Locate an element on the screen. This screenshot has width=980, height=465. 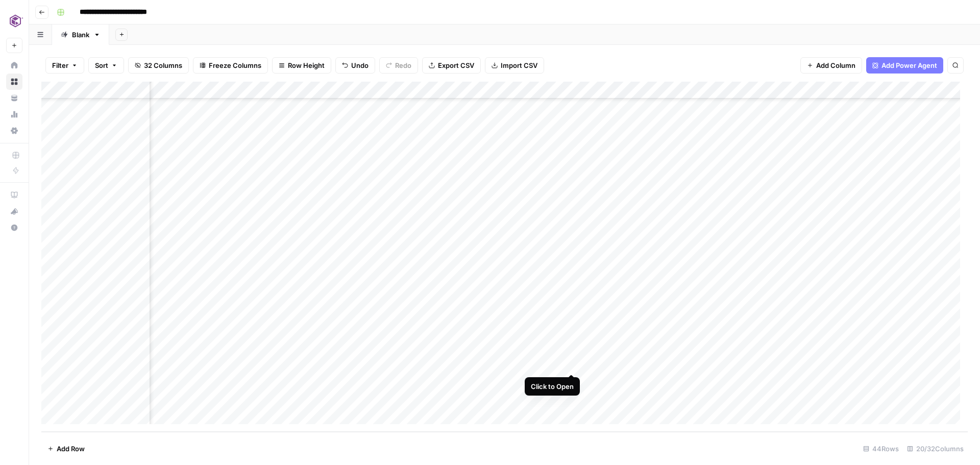
span: Freeze Columns is located at coordinates (235, 66).